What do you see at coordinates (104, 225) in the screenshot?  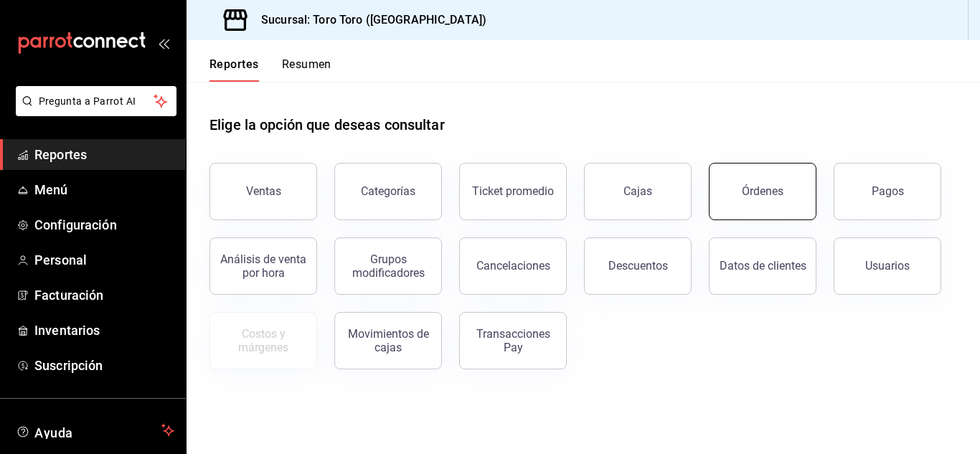 I see `span: Configuración` at bounding box center [104, 225].